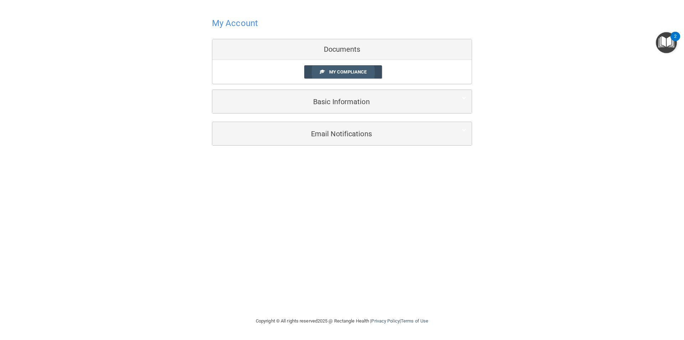 The height and width of the screenshot is (340, 684). What do you see at coordinates (342, 321) in the screenshot?
I see `div: Copyright © All rights reserved 2025 @ Rectangle Health | |` at bounding box center [342, 321].